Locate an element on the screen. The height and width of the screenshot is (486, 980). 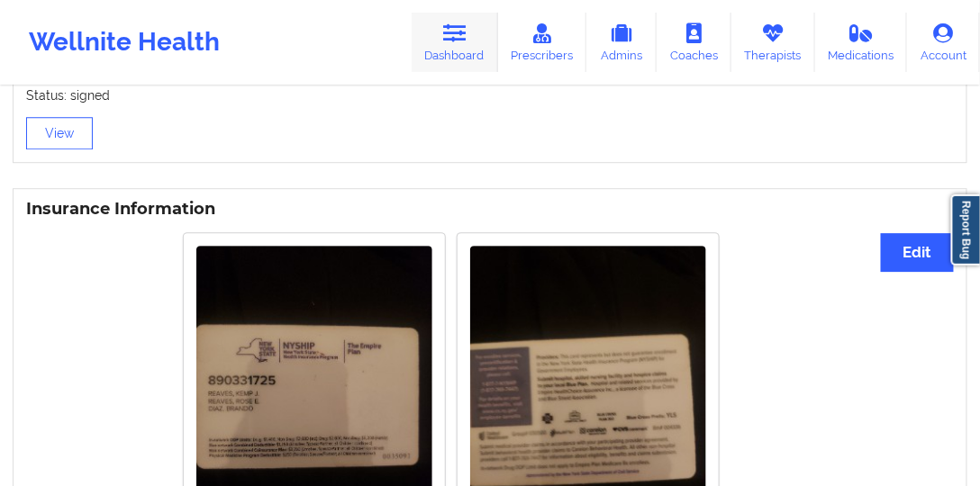
button: View is located at coordinates (60, 133).